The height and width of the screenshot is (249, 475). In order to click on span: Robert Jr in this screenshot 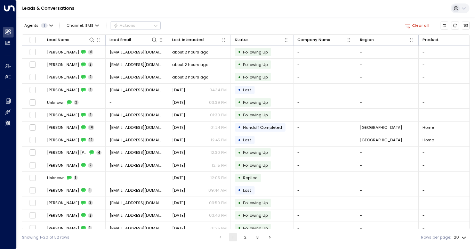, I will do `click(63, 52)`.